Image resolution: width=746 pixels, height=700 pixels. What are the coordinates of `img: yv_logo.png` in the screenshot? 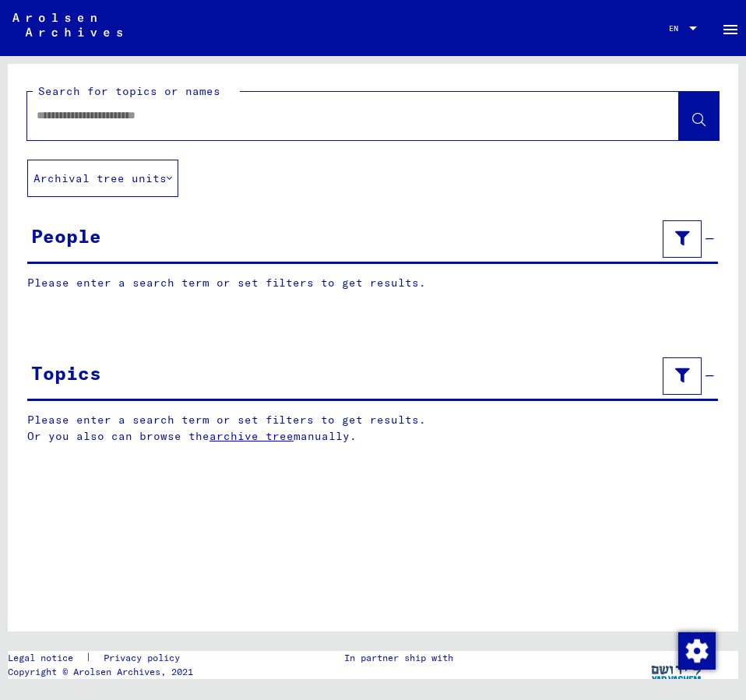 It's located at (676, 670).